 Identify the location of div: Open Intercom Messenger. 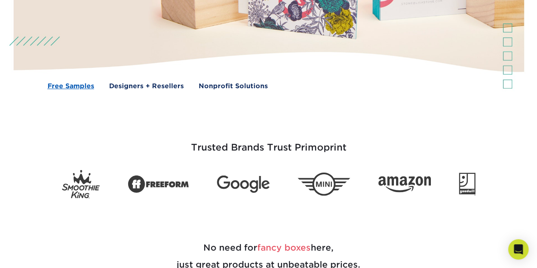
(518, 250).